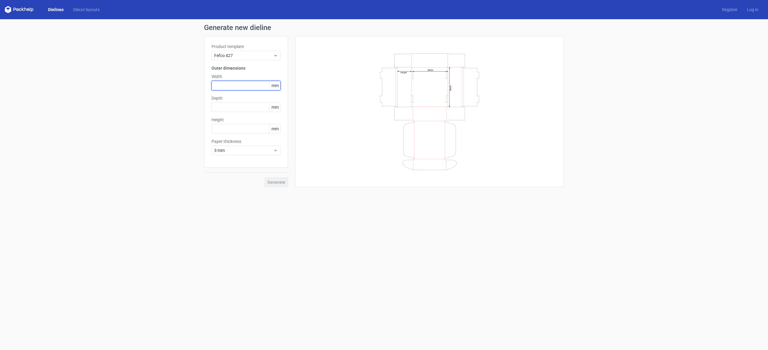 Image resolution: width=768 pixels, height=350 pixels. I want to click on text: Depth, so click(451, 88).